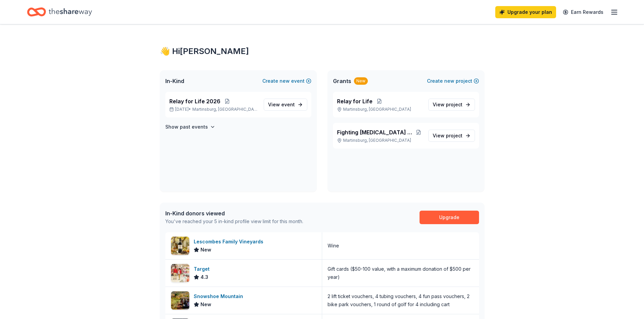 This screenshot has height=319, width=644. What do you see at coordinates (190, 127) in the screenshot?
I see `button: Show past events` at bounding box center [190, 127].